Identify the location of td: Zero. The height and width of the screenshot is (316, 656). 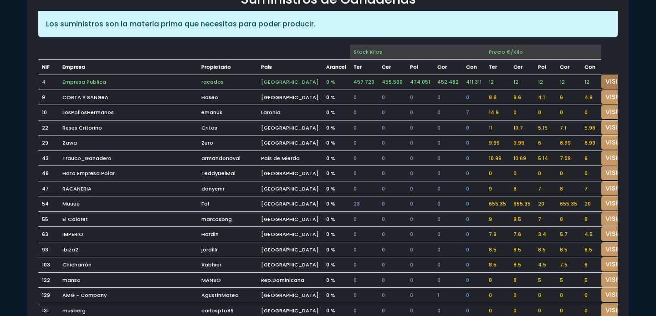
(227, 143).